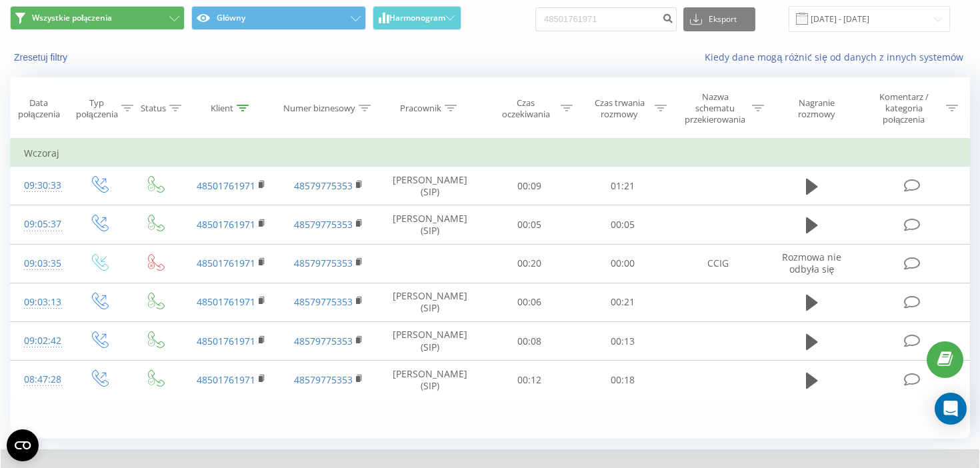 The image size is (980, 468). Describe the element at coordinates (97, 18) in the screenshot. I see `button: Wszystkie połączenia` at that location.